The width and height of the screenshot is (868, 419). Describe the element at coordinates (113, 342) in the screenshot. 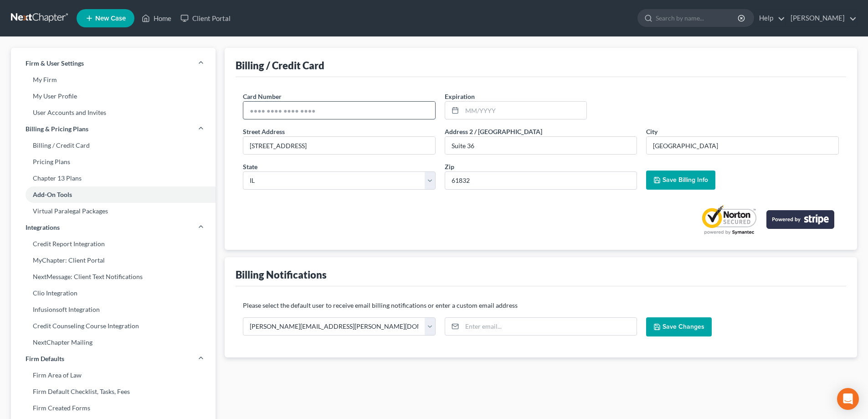

I see `a: NextChapter Mailing` at that location.